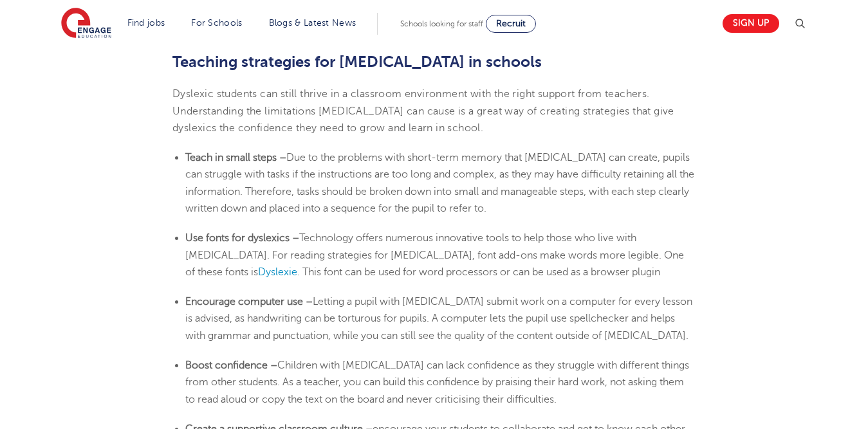  What do you see at coordinates (750, 23) in the screenshot?
I see `a: Sign up` at bounding box center [750, 23].